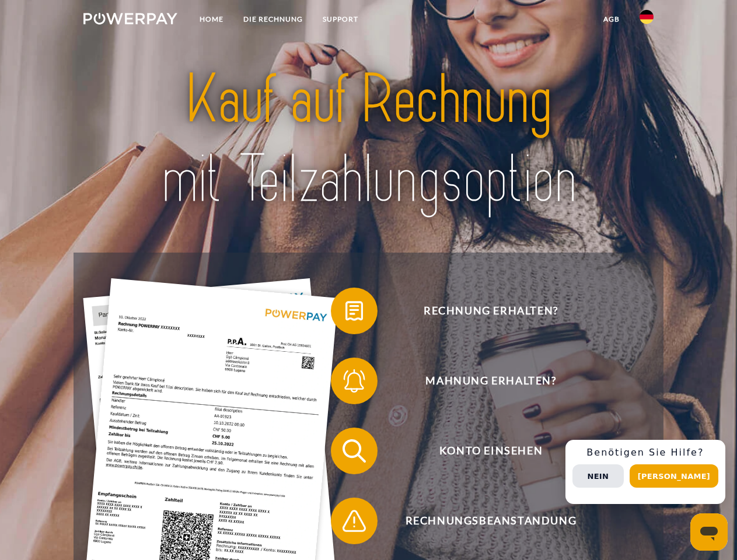  What do you see at coordinates (482, 311) in the screenshot?
I see `a: Rechnung erhalten?` at bounding box center [482, 311].